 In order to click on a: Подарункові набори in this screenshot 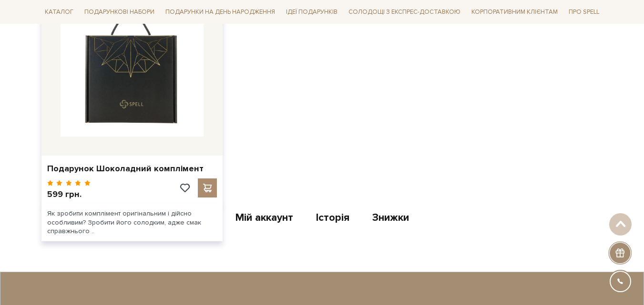, I will do `click(119, 12)`.